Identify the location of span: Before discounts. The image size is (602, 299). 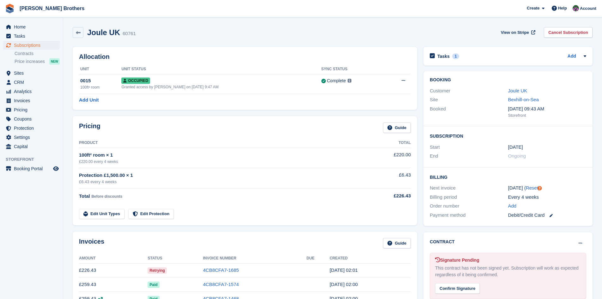
(107, 196).